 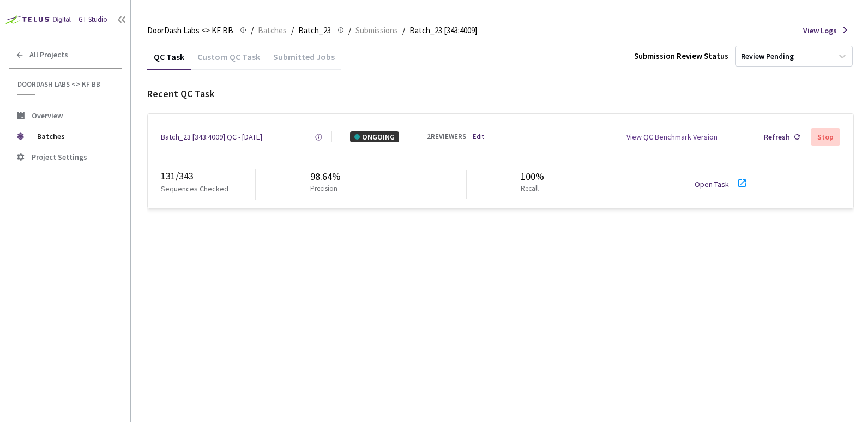 I want to click on span: View Logs, so click(x=820, y=30).